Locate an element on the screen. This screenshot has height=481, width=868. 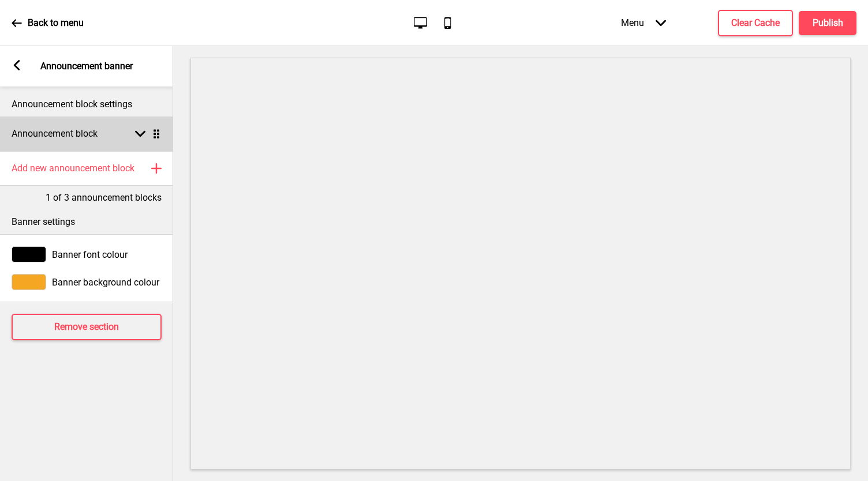
h4: Remove section is located at coordinates (87, 327).